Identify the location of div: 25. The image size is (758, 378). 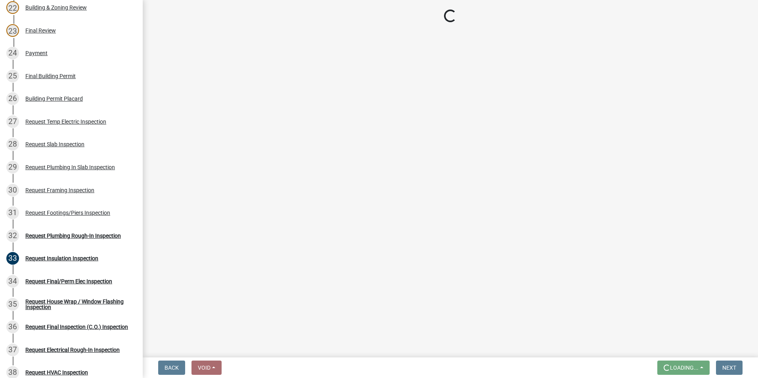
(13, 76).